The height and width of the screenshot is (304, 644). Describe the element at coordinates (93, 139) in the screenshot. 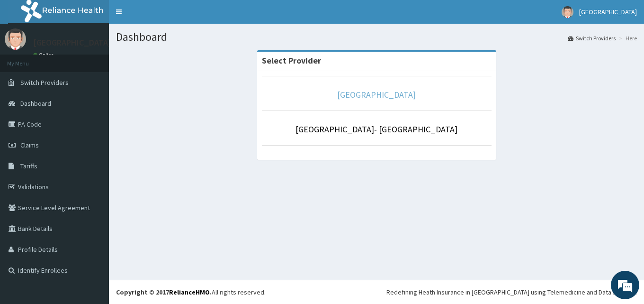

I see `span: We're online!` at that location.